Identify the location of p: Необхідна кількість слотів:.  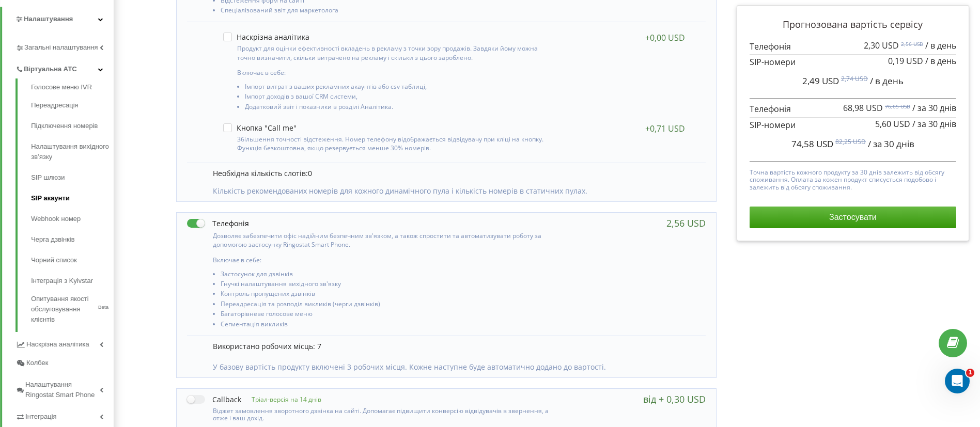
(454, 174).